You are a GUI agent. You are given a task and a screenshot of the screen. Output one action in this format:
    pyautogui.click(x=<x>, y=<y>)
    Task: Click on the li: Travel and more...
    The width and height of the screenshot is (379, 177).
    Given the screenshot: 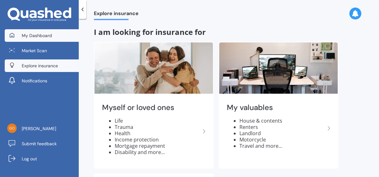 What is the action you would take?
    pyautogui.click(x=282, y=146)
    